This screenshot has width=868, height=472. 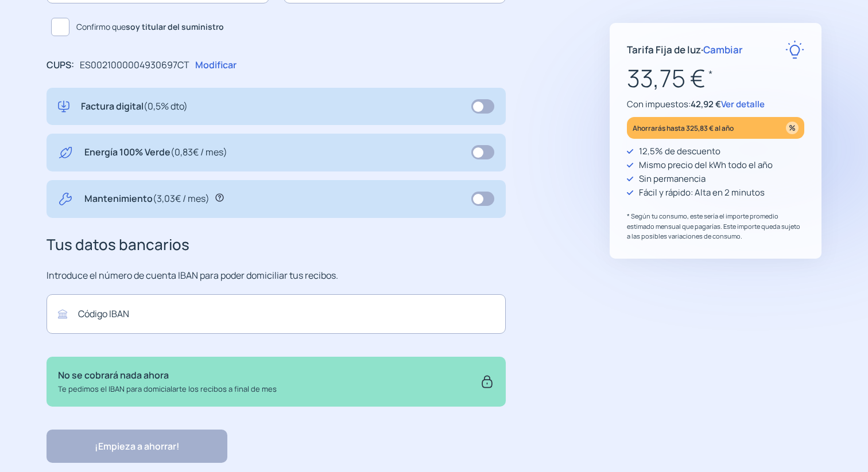 What do you see at coordinates (134, 65) in the screenshot?
I see `p: ES0021000004930697CT` at bounding box center [134, 65].